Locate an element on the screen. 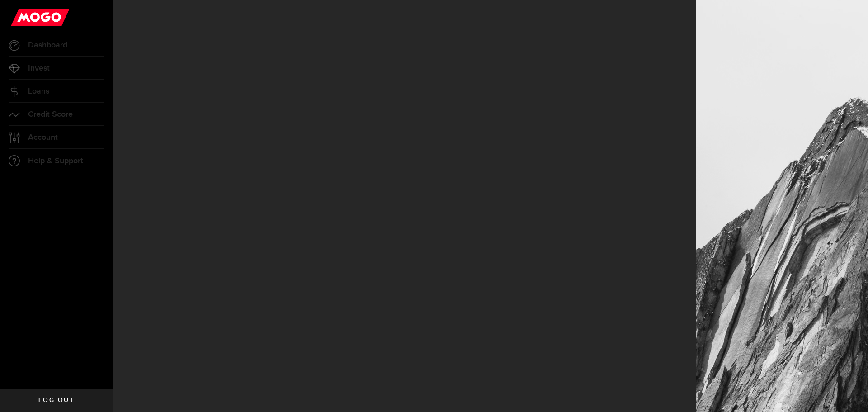  span: Help & Support is located at coordinates (56, 161).